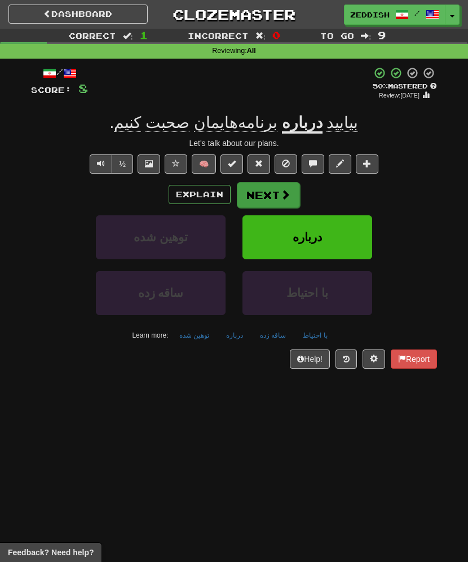 The width and height of the screenshot is (468, 562). What do you see at coordinates (268, 195) in the screenshot?
I see `button: Next` at bounding box center [268, 195].